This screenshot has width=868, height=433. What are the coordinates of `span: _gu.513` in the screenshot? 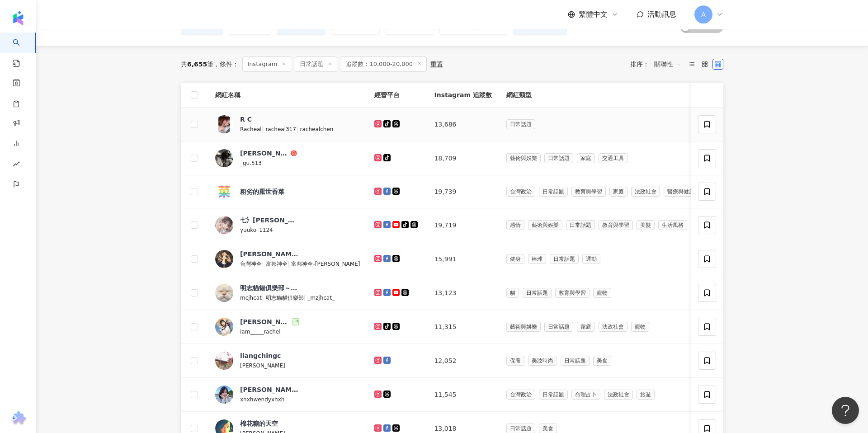 It's located at (251, 163).